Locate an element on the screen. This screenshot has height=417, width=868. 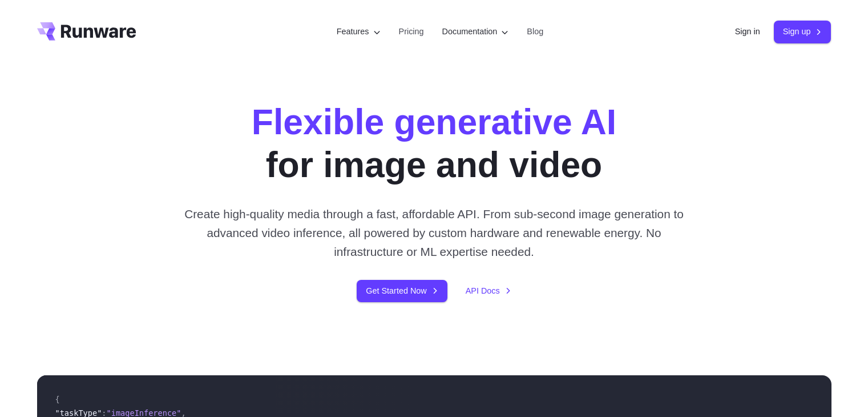
a: Pricing is located at coordinates (411, 31).